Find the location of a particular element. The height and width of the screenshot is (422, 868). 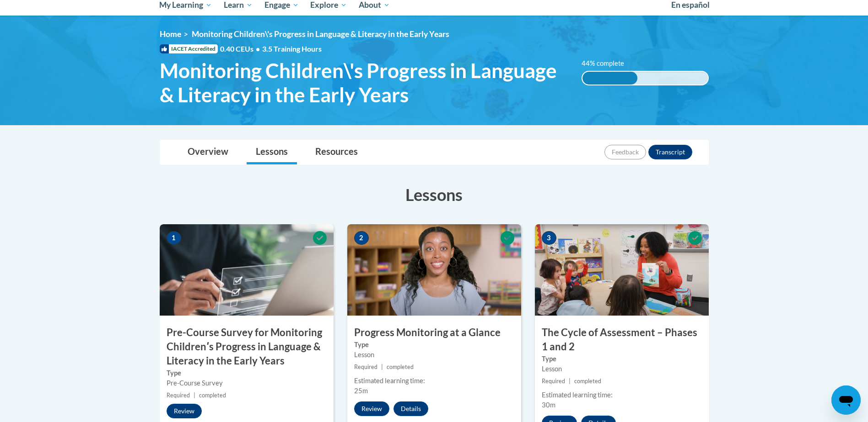

a: Overview is located at coordinates (208, 153).